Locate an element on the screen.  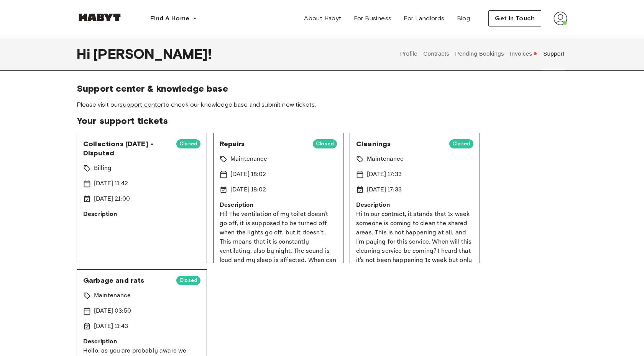
button: Find A Home is located at coordinates (174, 18).